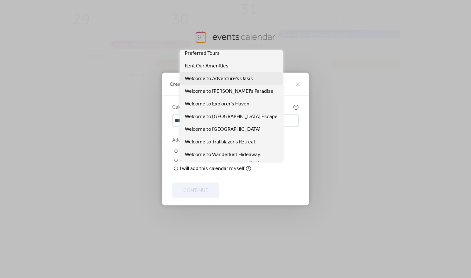 This screenshot has width=471, height=278. What do you see at coordinates (193, 84) in the screenshot?
I see `span: Create your calendar` at bounding box center [193, 84].